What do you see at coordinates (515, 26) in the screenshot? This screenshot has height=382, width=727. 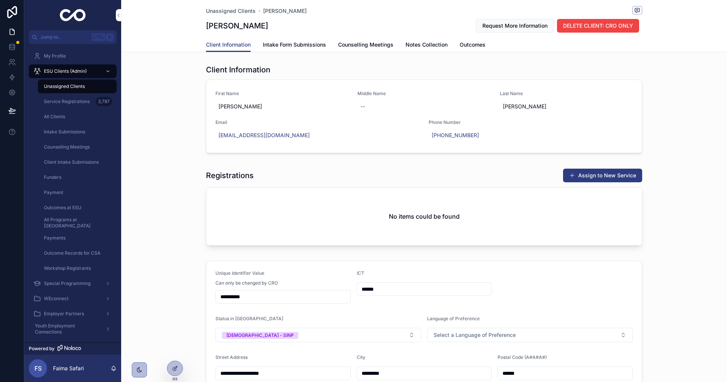 I see `span: Request More Information` at bounding box center [515, 26].